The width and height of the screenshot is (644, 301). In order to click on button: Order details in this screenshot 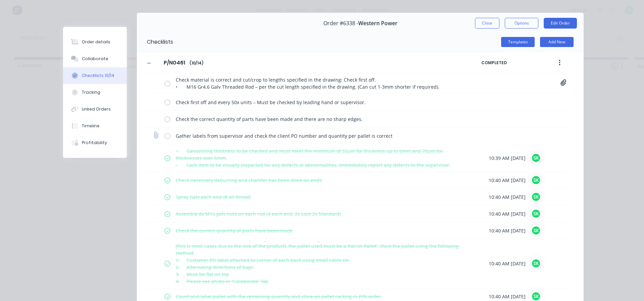, I will do `click(95, 42)`.